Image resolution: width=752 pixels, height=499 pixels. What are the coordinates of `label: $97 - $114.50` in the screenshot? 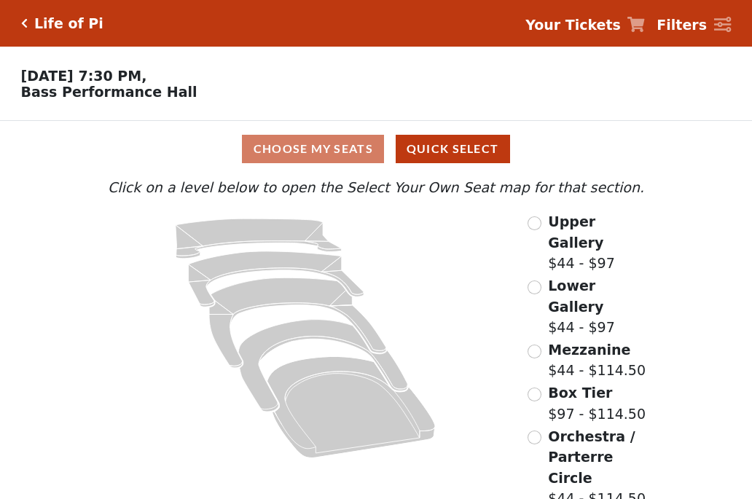 It's located at (597, 403).